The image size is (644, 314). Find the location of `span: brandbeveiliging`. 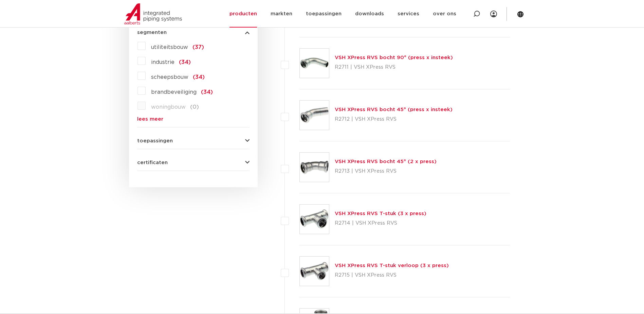

span: brandbeveiliging is located at coordinates (174, 92).